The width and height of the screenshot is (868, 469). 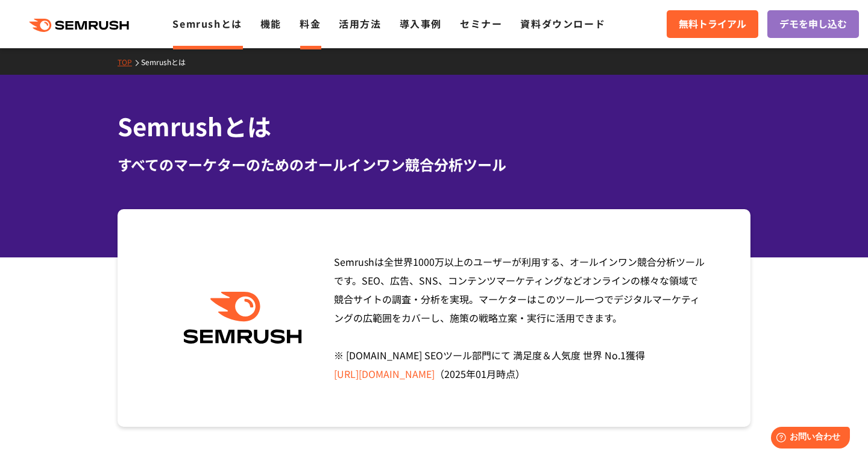 I want to click on h1: Semrushとは, so click(x=434, y=126).